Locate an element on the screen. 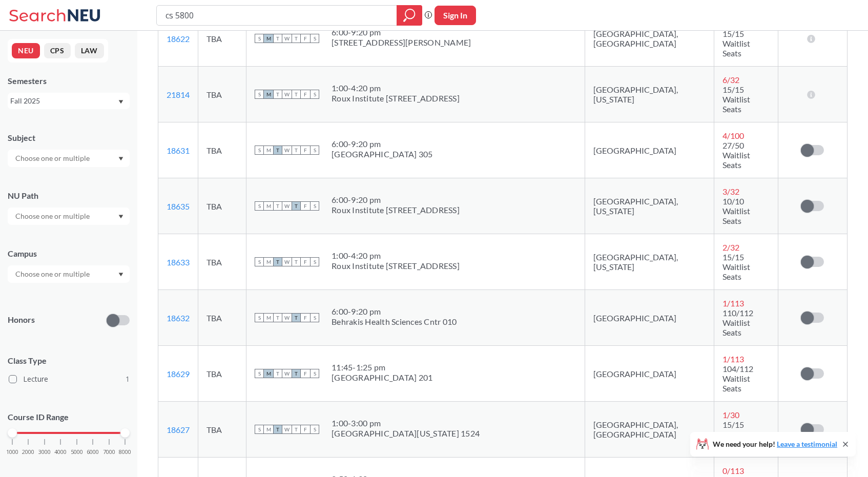  p: Course ID Range is located at coordinates (69, 417).